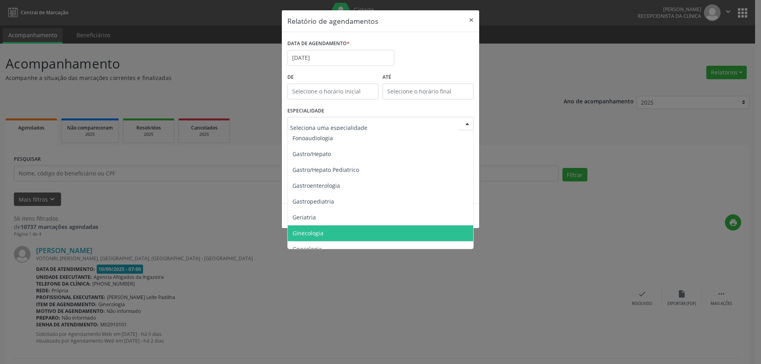 This screenshot has width=761, height=364. I want to click on input: Selecione o horário inicial, so click(333, 92).